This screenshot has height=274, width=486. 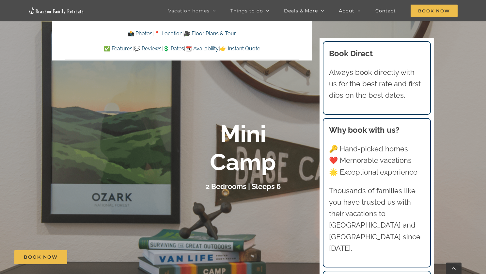 I want to click on a: 💬 Reviews, so click(x=148, y=48).